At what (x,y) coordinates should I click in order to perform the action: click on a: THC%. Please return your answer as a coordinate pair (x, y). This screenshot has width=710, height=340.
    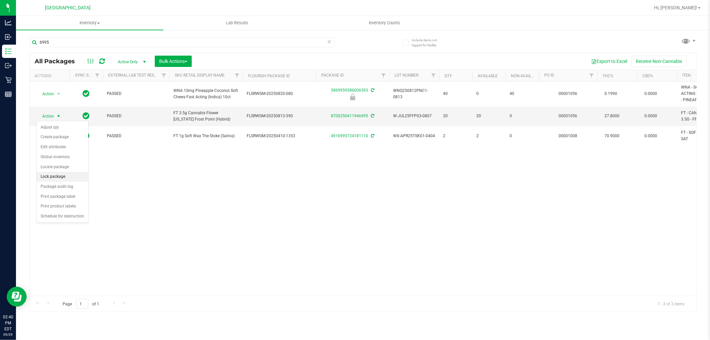
    Looking at the image, I should click on (608, 76).